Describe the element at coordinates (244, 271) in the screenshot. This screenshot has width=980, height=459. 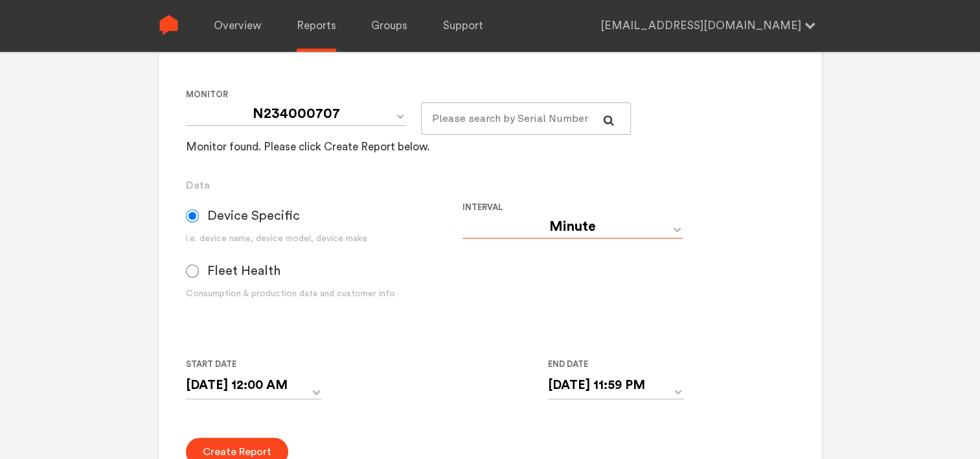
I see `span: Fleet Health` at that location.